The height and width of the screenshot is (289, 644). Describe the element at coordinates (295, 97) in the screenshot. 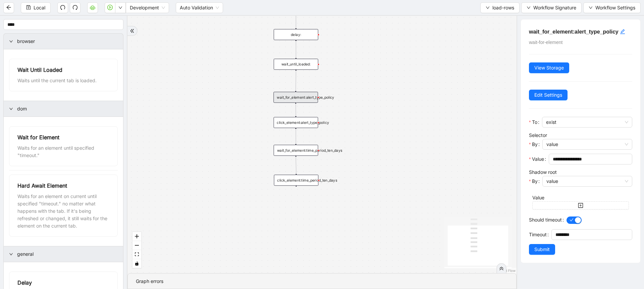

I see `div: wait_for_element:alert_type_policy` at that location.